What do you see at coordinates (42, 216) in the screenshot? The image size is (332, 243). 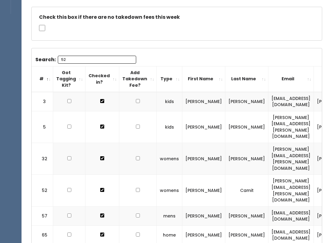 I see `td: 57` at bounding box center [42, 216].